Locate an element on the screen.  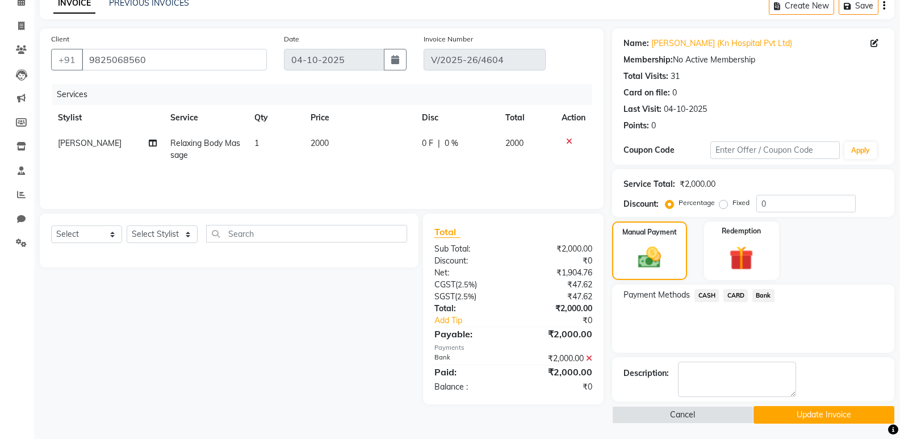
label: Manual Payment is located at coordinates (650, 232).